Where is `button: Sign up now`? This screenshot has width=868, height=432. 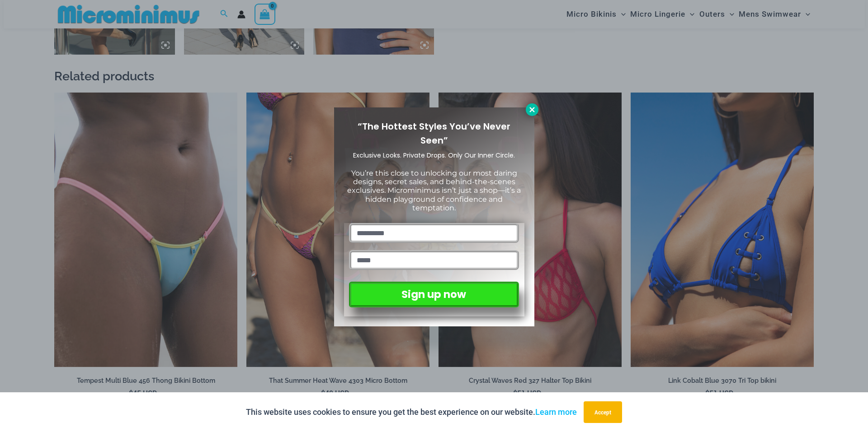 button: Sign up now is located at coordinates (434, 295).